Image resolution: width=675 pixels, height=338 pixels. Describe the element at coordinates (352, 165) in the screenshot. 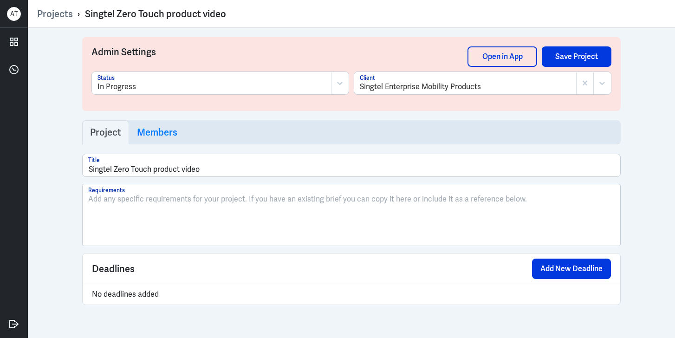

I see `input: Title` at that location.